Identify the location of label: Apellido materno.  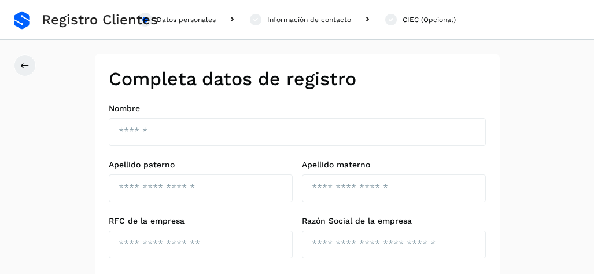
(394, 164).